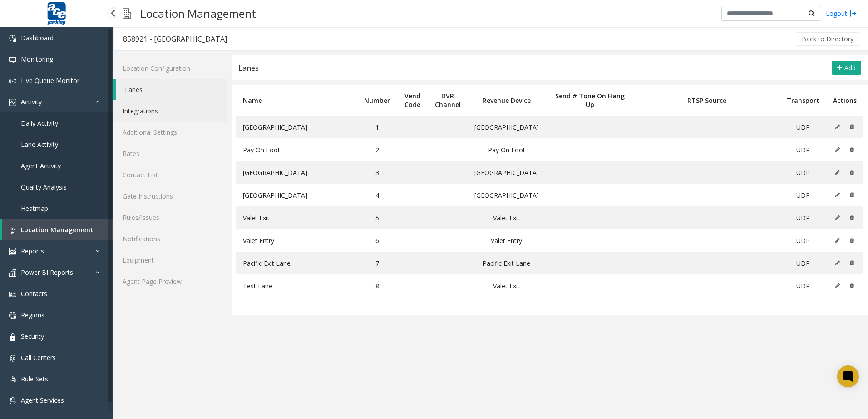 This screenshot has width=868, height=419. I want to click on span: Monitoring, so click(37, 59).